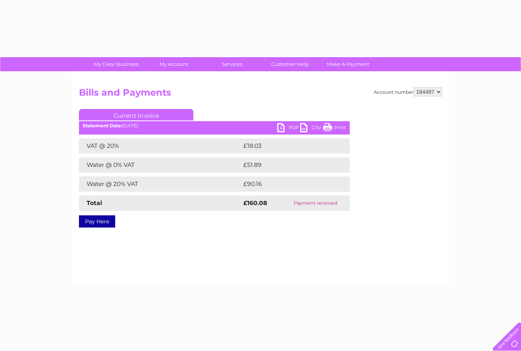 The image size is (521, 351). What do you see at coordinates (174, 64) in the screenshot?
I see `a: My Account` at bounding box center [174, 64].